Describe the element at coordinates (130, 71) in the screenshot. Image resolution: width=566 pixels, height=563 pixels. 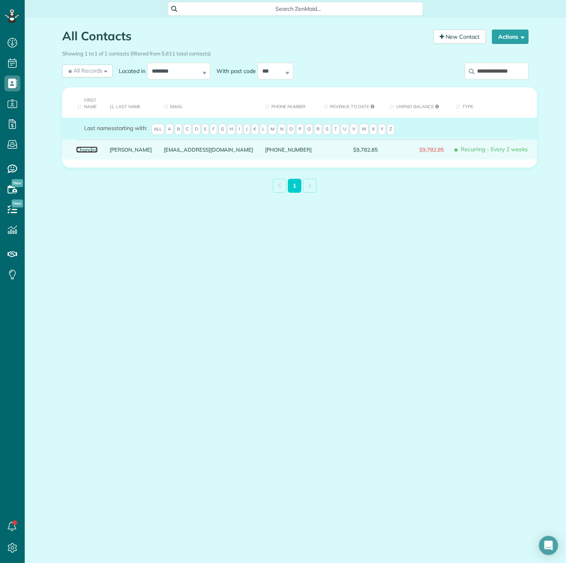
I see `label: Located in` at that location.